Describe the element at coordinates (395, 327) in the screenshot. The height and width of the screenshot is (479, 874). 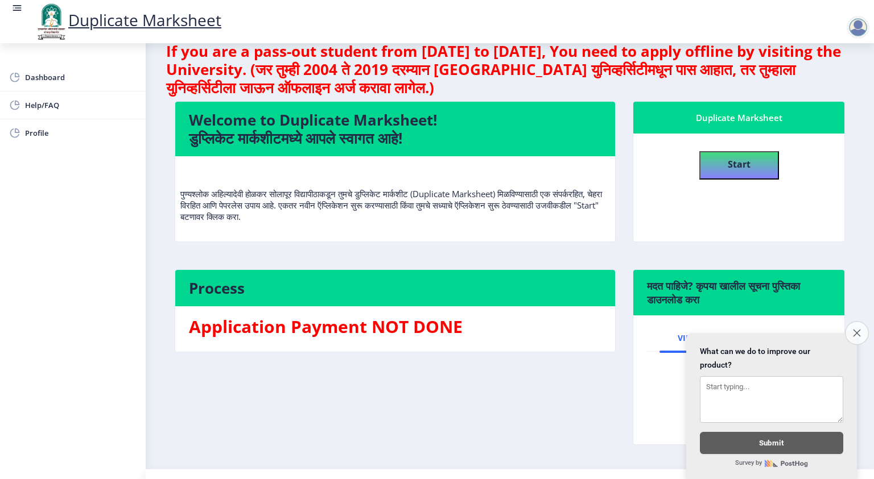
I see `h3: Application Payment NOT DONE` at that location.